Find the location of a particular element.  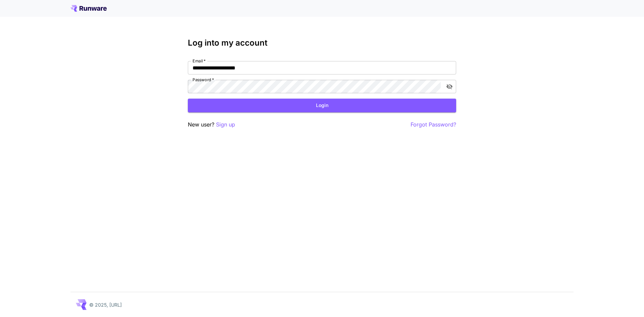

label: Password is located at coordinates (203, 80).